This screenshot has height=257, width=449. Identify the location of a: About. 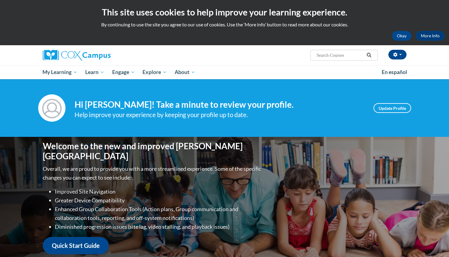
(185, 72).